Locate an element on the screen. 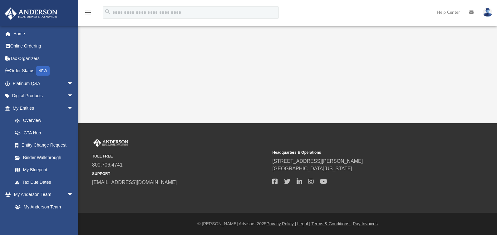  a: Binder Walkthrough is located at coordinates (46, 157).